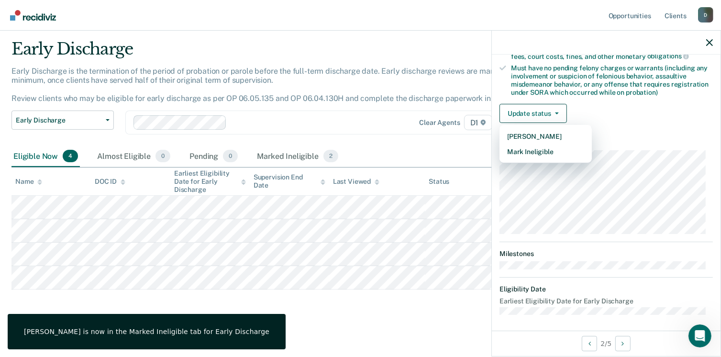  What do you see at coordinates (439, 181) in the screenshot?
I see `div: Status` at bounding box center [439, 181].